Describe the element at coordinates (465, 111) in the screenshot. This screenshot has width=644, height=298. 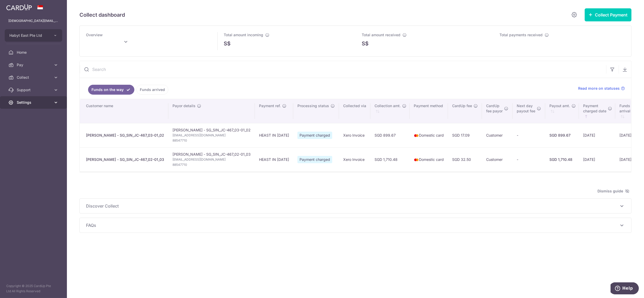
I see `th: CardUp fee` at that location.